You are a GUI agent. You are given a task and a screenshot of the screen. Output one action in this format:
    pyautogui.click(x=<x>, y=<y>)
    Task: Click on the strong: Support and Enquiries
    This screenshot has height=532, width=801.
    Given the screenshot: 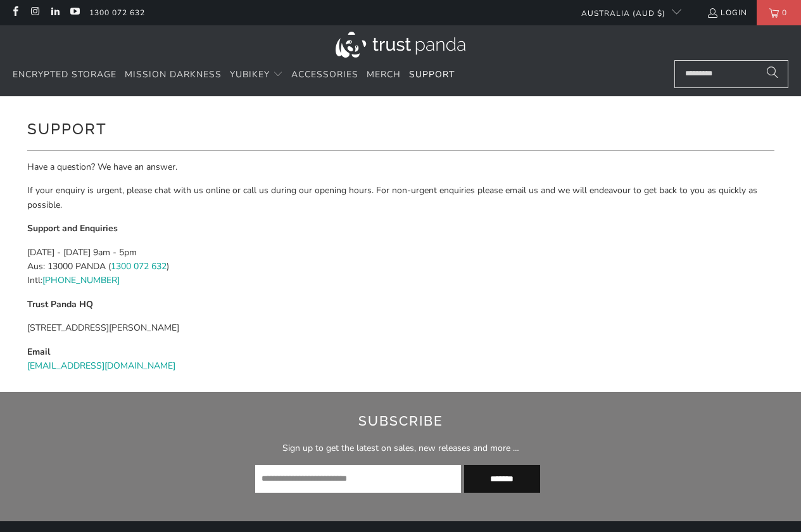 What is the action you would take?
    pyautogui.click(x=72, y=228)
    